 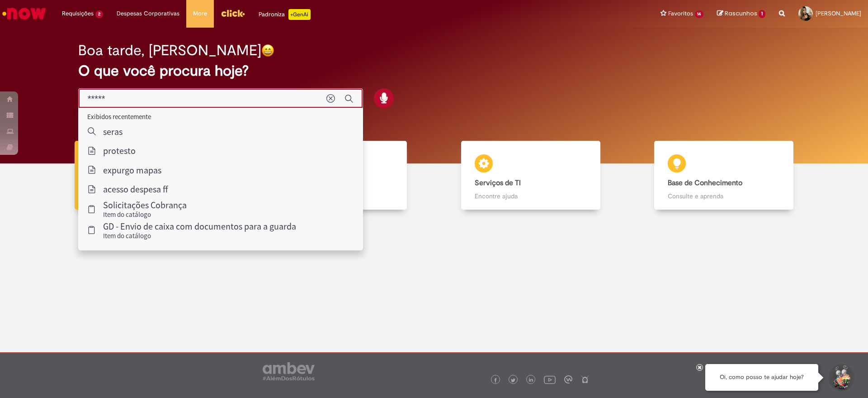 What do you see at coordinates (498, 183) in the screenshot?
I see `b: Serviços de TI` at bounding box center [498, 183].